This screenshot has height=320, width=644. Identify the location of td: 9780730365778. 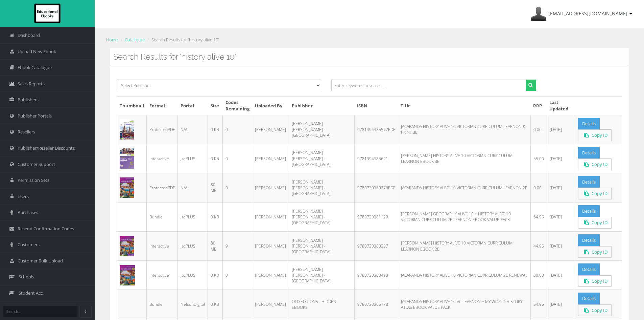
(376, 305).